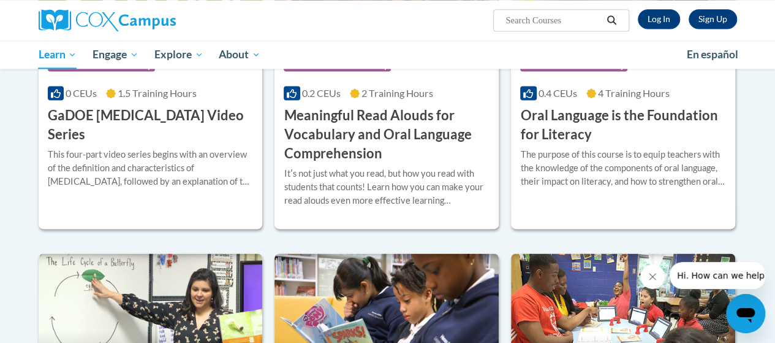  I want to click on img: Cox Campus, so click(107, 20).